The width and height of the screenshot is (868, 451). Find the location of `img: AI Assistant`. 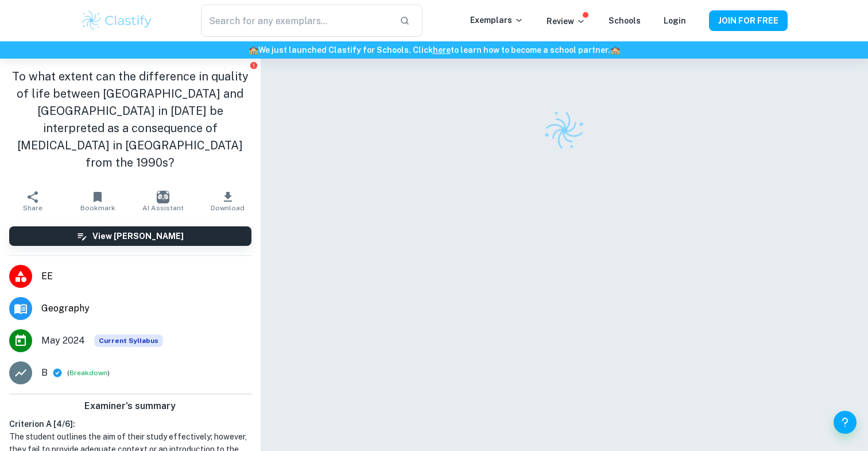

img: AI Assistant is located at coordinates (163, 197).